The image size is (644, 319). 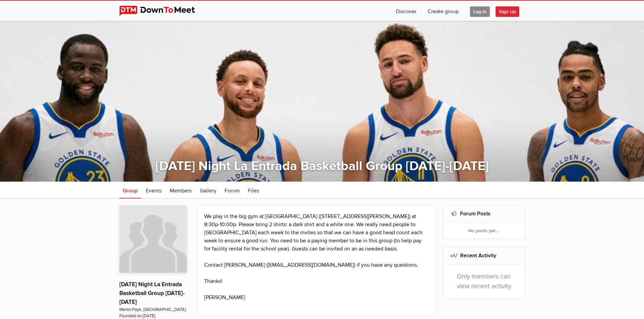 I want to click on span: Log In, so click(x=479, y=12).